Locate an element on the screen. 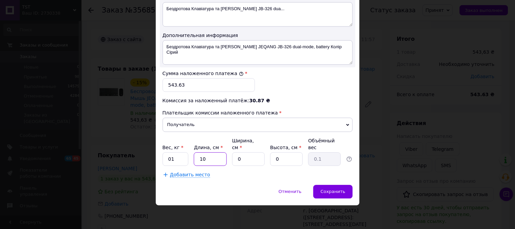  label: Ширина, см is located at coordinates (243, 144).